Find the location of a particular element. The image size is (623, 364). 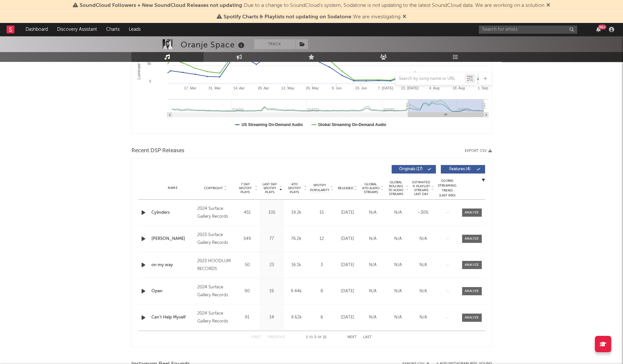

span: Dismiss is located at coordinates (404, 17).